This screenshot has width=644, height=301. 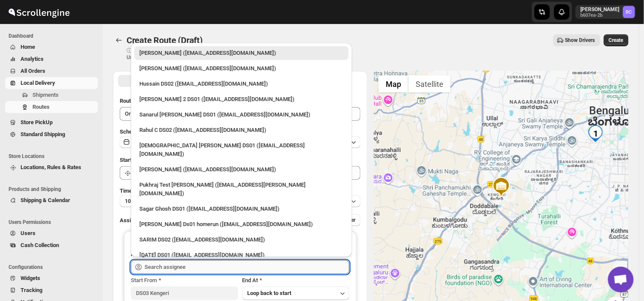 What do you see at coordinates (241, 208) in the screenshot?
I see `li: Sagar Ghosh DS01 (loneyoj483@downlor.com)` at bounding box center [241, 208].